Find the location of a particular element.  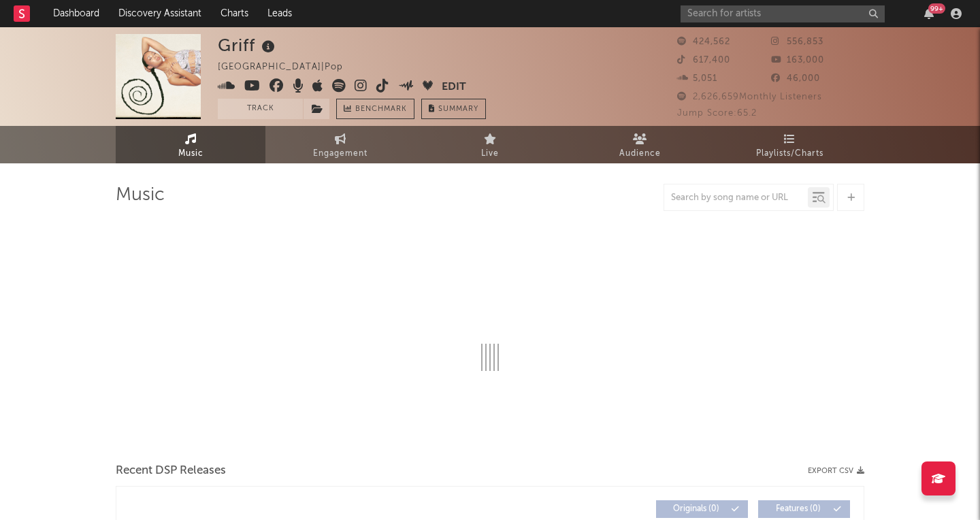

span: Engagement is located at coordinates (341, 154).